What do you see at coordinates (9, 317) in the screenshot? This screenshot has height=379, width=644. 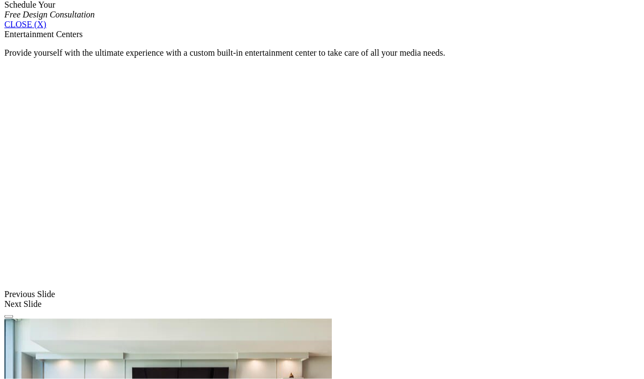 I see `button: Click here to pause slide show` at bounding box center [9, 317].